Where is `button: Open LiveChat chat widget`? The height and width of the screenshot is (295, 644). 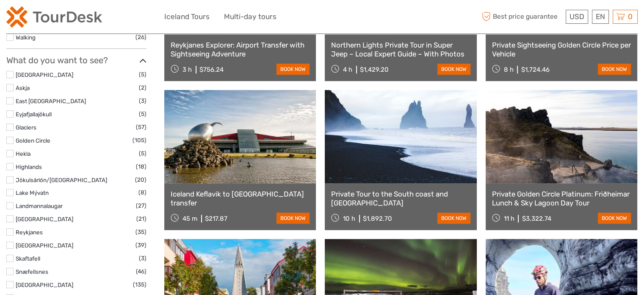
button: Open LiveChat chat widget is located at coordinates (102, 18).